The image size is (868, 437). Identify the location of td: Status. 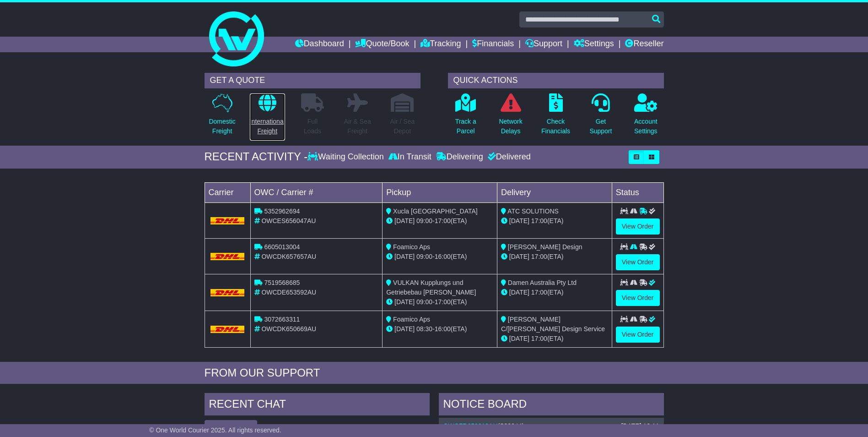
(637, 192).